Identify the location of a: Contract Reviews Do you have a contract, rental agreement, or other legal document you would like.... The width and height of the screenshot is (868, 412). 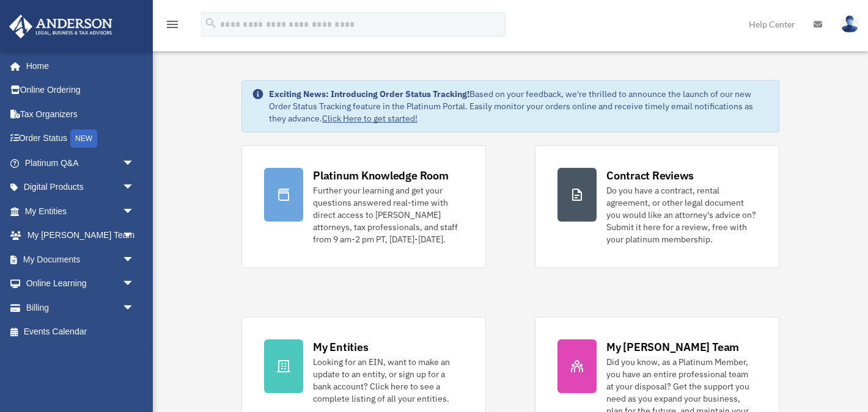
(657, 206).